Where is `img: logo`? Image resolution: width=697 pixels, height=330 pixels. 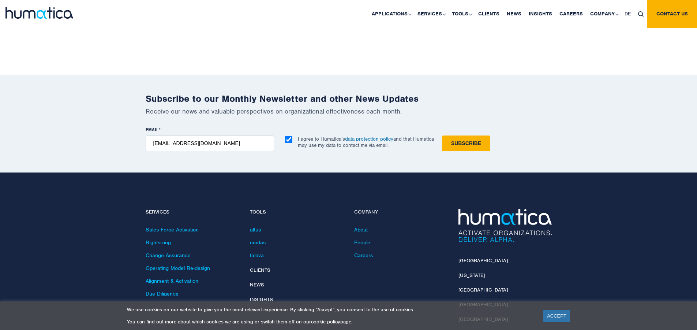
img: logo is located at coordinates (39, 13).